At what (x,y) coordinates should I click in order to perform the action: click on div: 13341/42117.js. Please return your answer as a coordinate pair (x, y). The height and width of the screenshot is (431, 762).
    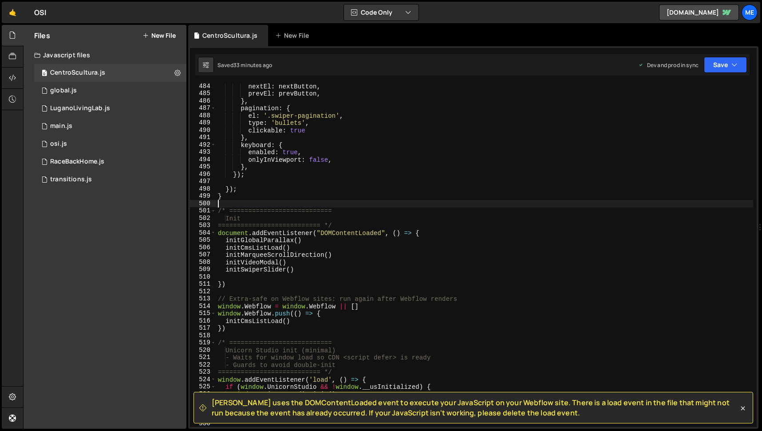
    Looking at the image, I should click on (110, 162).